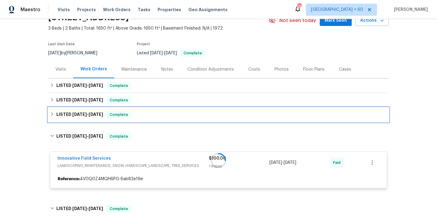 This screenshot has width=437, height=217. I want to click on span: 3 Beds | 2 Baths | Total: 1650 ft² | Above Grade: 1650 ft² | Basement Finished: N/A | 1972, so click(158, 28).